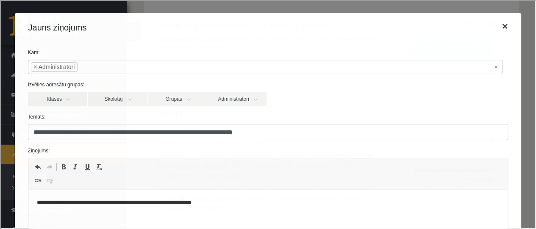 The width and height of the screenshot is (536, 229). I want to click on span: Noņemt visus vienumus, so click(495, 66).